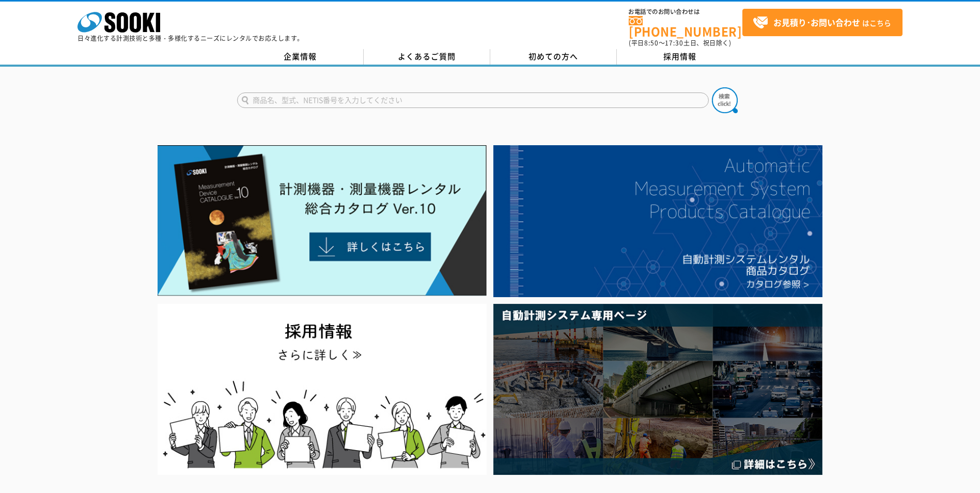 The width and height of the screenshot is (980, 493). Describe the element at coordinates (322, 389) in the screenshot. I see `img: SOOKI recruit` at that location.